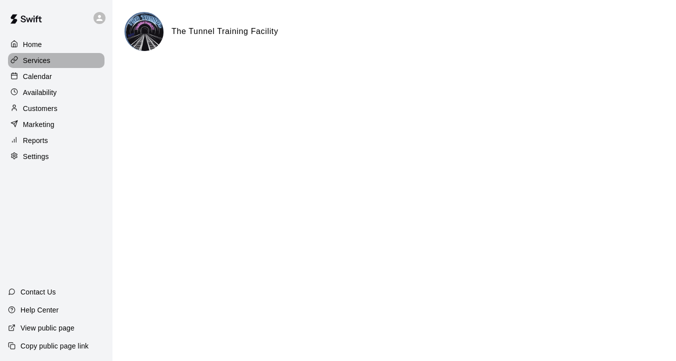 This screenshot has width=676, height=361. Describe the element at coordinates (56, 93) in the screenshot. I see `div: Availability` at that location.